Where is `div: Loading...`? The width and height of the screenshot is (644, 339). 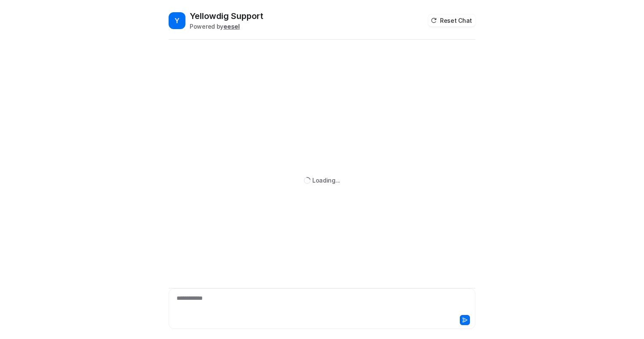
div: Loading... is located at coordinates (326, 180).